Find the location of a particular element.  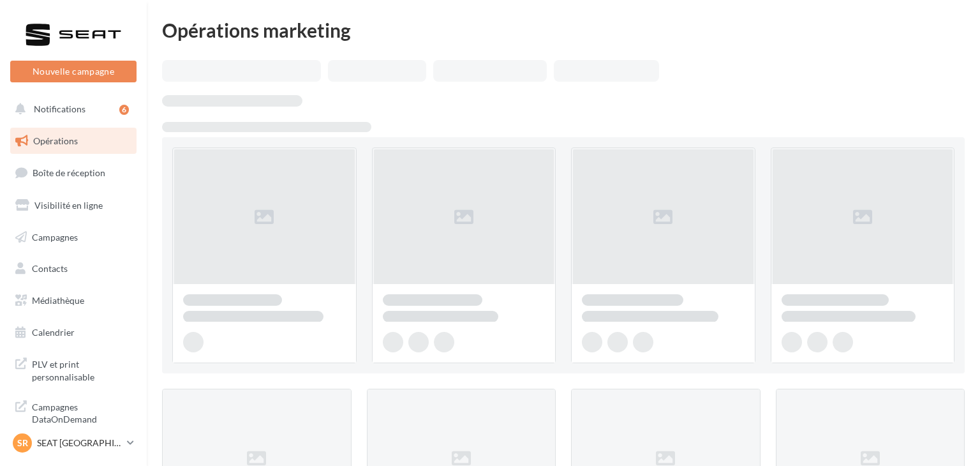

span: Calendrier is located at coordinates (53, 332).